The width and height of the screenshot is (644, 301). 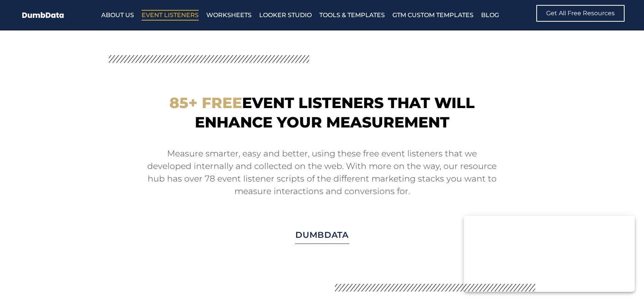 I want to click on a: Tools & Templates, so click(x=352, y=15).